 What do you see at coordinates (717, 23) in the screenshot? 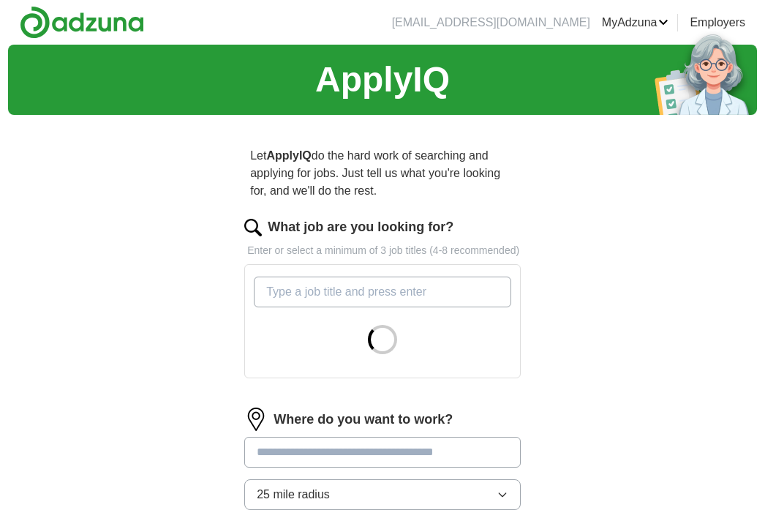
I see `a: Employers` at bounding box center [717, 23].